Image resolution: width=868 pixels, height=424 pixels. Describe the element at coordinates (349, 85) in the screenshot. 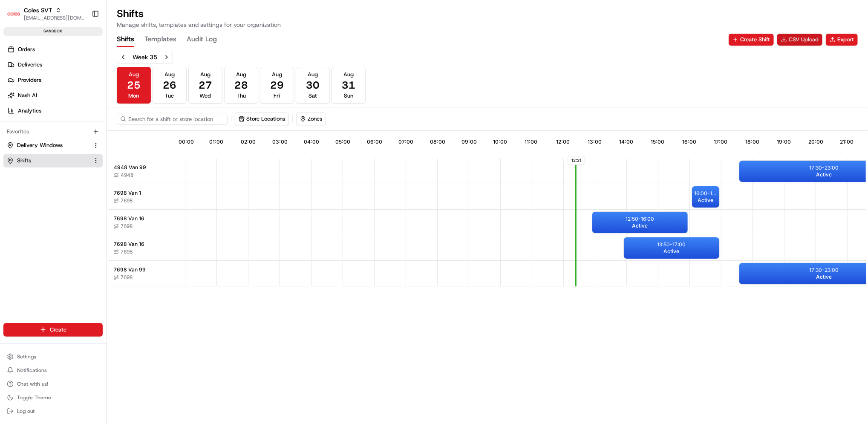

I see `span: 31` at that location.